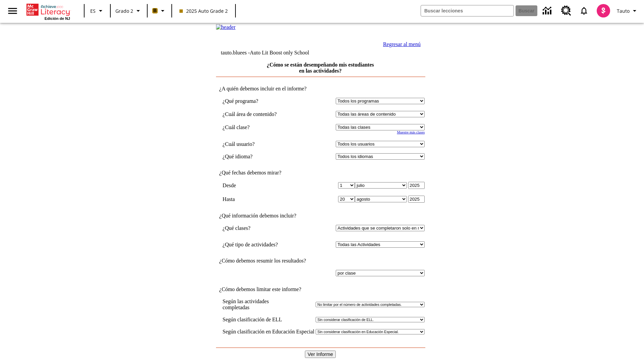 Image resolution: width=644 pixels, height=363 pixels. I want to click on a: Centro de recursos, Se abrirá en una pestaña nueva., so click(567, 11).